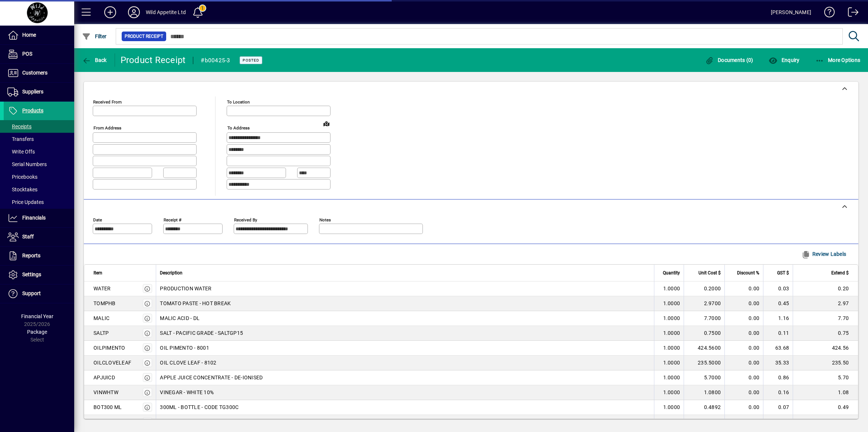 The width and height of the screenshot is (868, 432). What do you see at coordinates (729, 60) in the screenshot?
I see `span: Documents (0)` at bounding box center [729, 60].